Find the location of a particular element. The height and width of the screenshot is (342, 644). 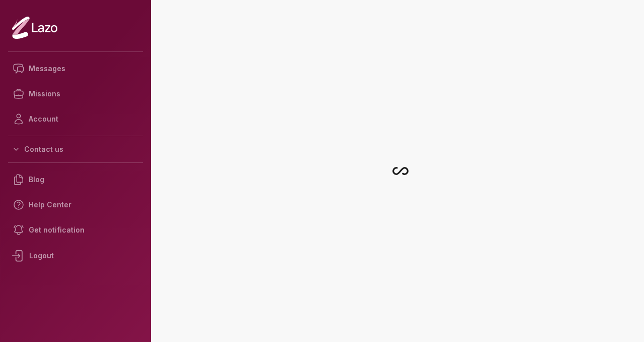

div: Logout is located at coordinates (76, 255).